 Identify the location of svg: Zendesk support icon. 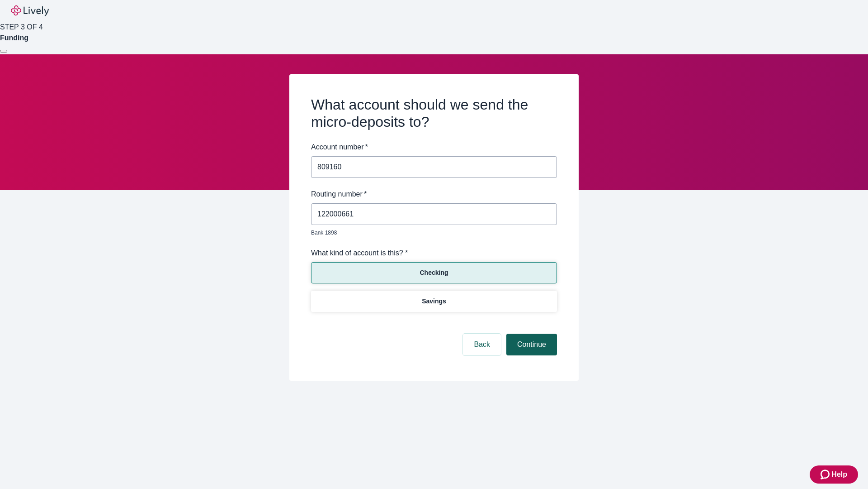
(826, 474).